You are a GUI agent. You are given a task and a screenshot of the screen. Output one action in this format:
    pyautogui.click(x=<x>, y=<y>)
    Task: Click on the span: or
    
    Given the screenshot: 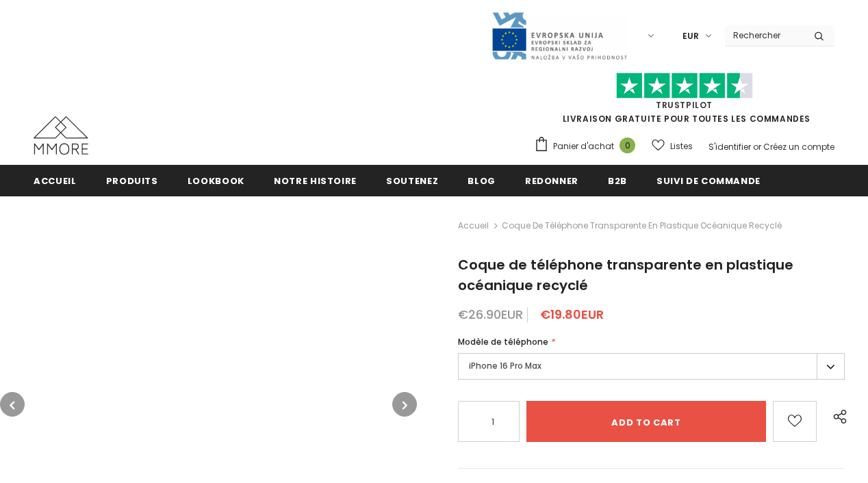 What is the action you would take?
    pyautogui.click(x=757, y=146)
    